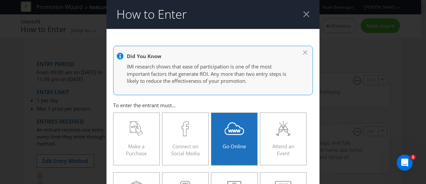  I want to click on h2: How to Enter, so click(152, 14).